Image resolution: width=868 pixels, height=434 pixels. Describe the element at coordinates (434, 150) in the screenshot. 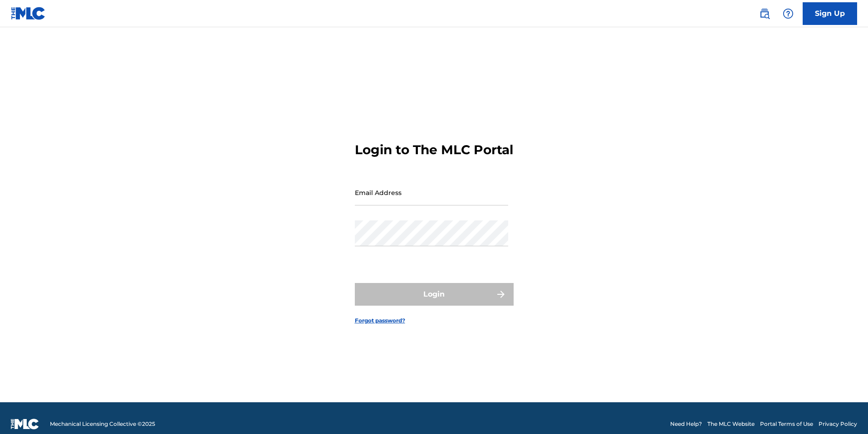

I see `h3: Login to The MLC Portal` at that location.